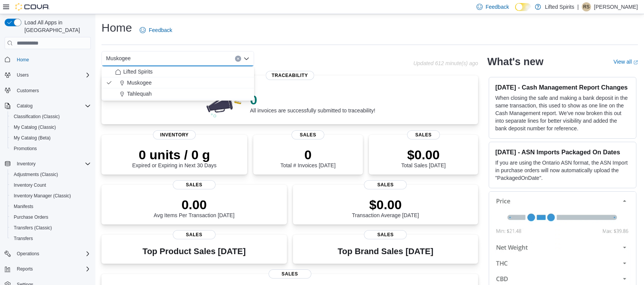 The width and height of the screenshot is (644, 285). I want to click on button: My Catalog (Beta), so click(51, 138).